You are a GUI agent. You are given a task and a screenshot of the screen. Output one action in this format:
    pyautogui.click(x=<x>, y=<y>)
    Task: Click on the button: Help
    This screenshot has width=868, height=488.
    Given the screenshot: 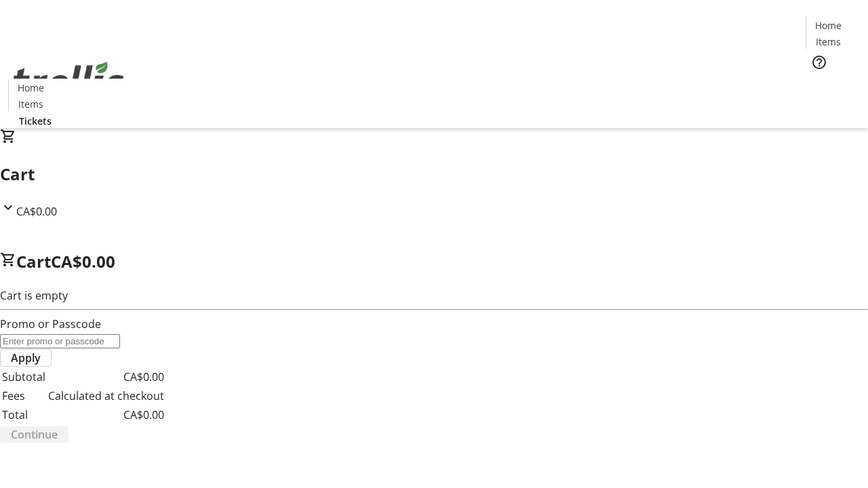 What is the action you would take?
    pyautogui.click(x=819, y=62)
    